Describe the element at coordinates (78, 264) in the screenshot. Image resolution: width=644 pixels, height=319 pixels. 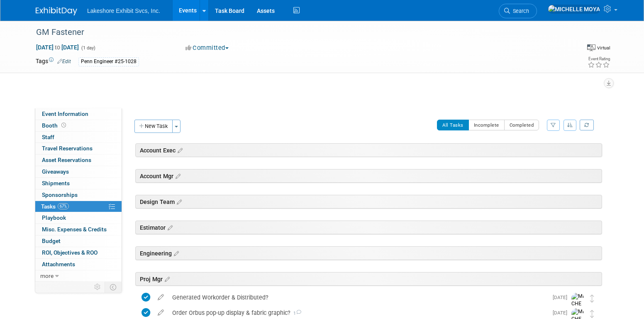
I see `a: Attachments` at that location.